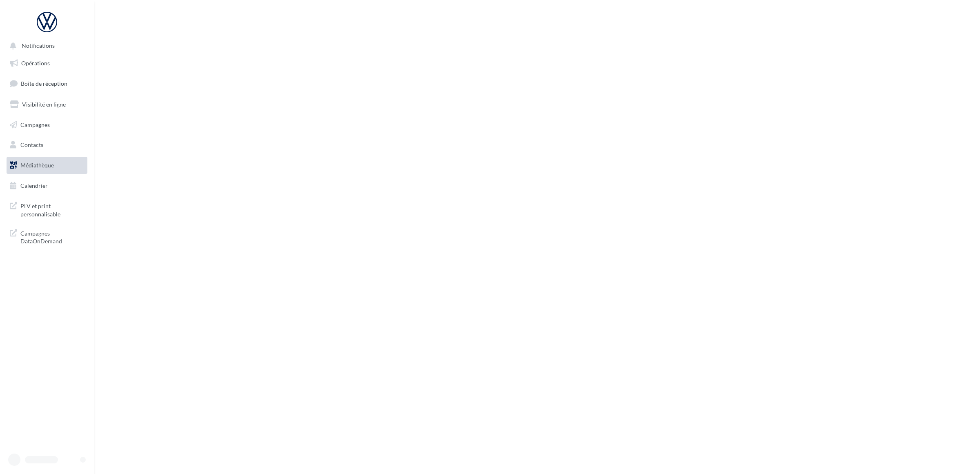  Describe the element at coordinates (47, 165) in the screenshot. I see `a: Médiathèque` at that location.